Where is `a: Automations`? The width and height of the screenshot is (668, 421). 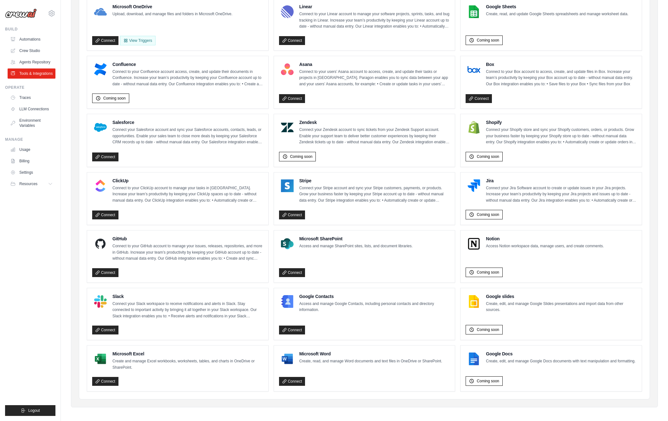 a: Automations is located at coordinates (31, 39).